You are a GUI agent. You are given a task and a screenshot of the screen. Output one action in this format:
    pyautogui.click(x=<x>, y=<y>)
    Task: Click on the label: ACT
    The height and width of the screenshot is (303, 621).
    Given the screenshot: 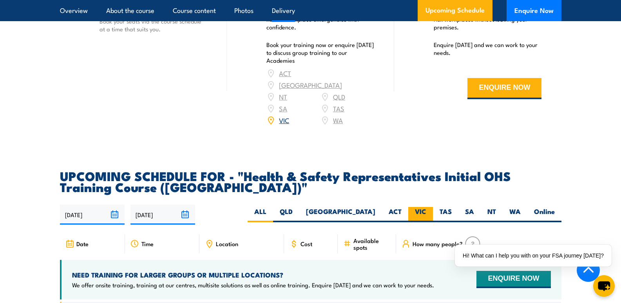 What is the action you would take?
    pyautogui.click(x=395, y=214)
    